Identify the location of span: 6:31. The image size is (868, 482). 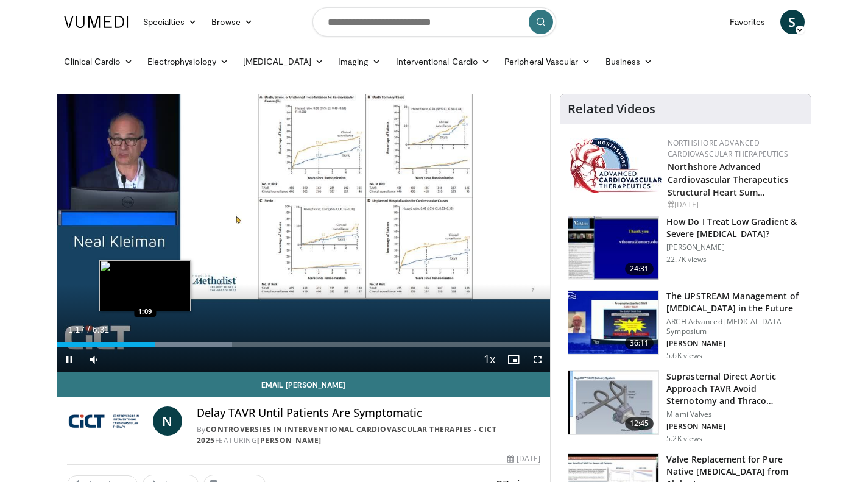
(100, 330).